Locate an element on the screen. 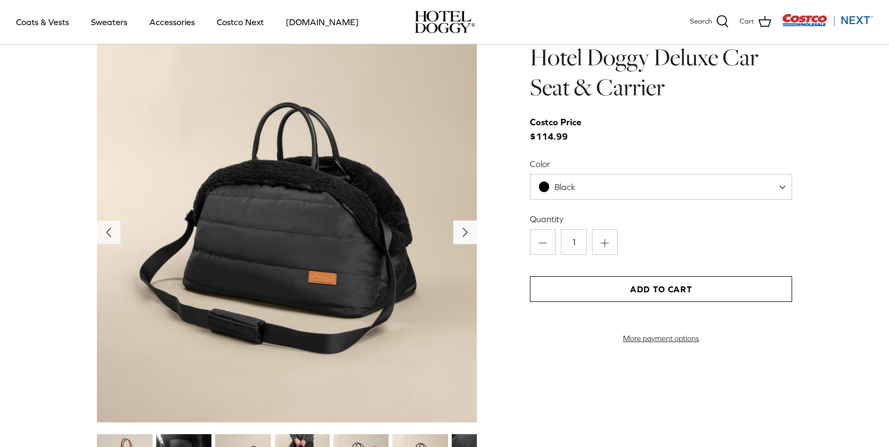  button: Previous is located at coordinates (109, 232).